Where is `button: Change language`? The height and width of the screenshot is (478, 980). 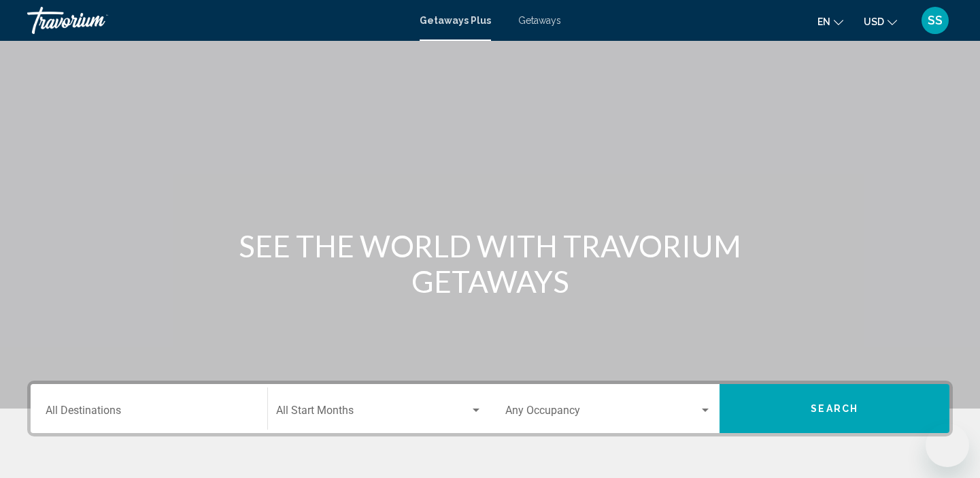
button: Change language is located at coordinates (830, 21).